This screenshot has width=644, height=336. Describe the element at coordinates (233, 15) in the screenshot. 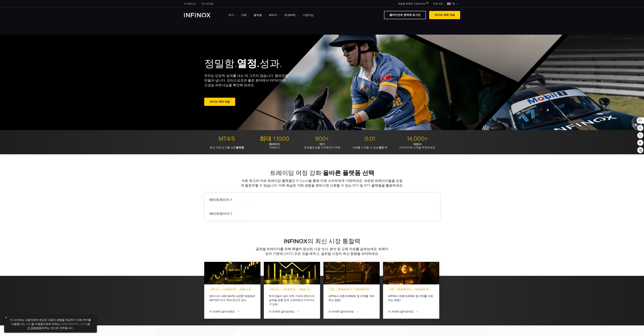

I see `a: 악기` at that location.